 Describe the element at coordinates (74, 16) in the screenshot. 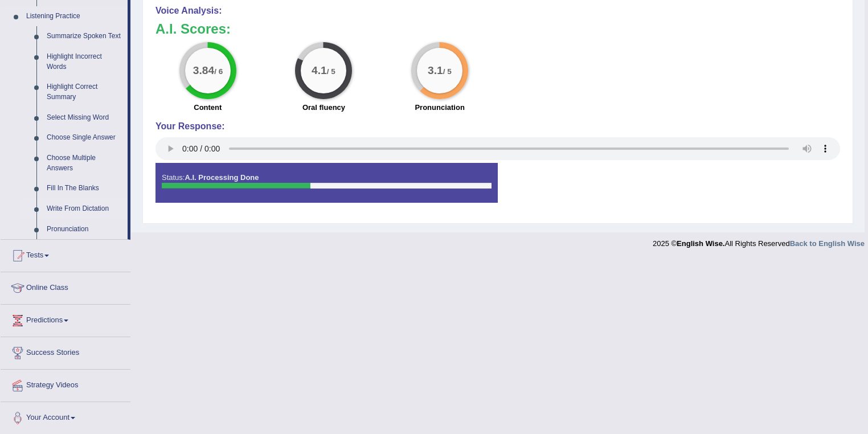

I see `a: Listening Practice` at that location.